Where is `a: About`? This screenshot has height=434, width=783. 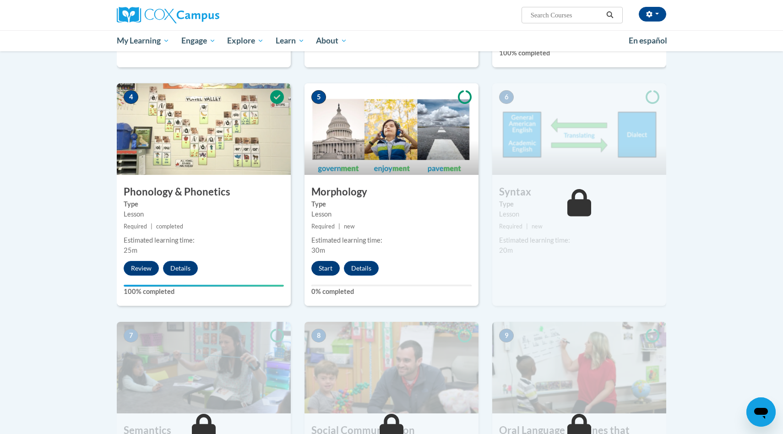 a: About is located at coordinates (332, 41).